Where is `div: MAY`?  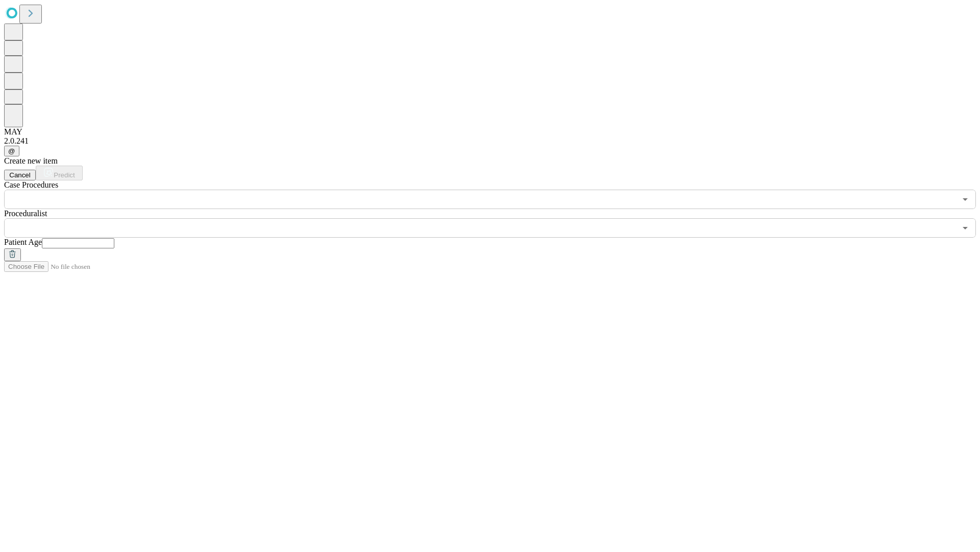
div: MAY is located at coordinates (490, 132).